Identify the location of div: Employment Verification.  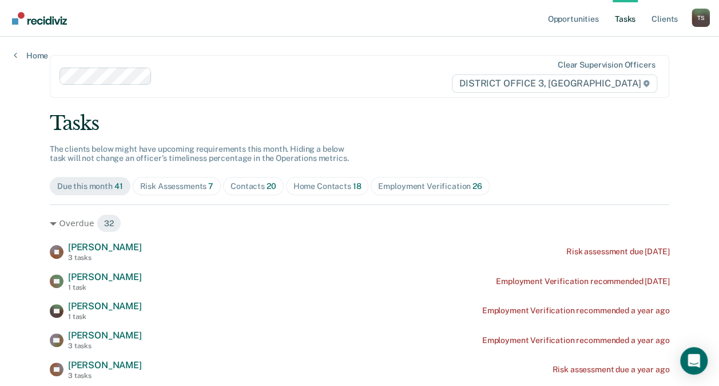
(430, 186).